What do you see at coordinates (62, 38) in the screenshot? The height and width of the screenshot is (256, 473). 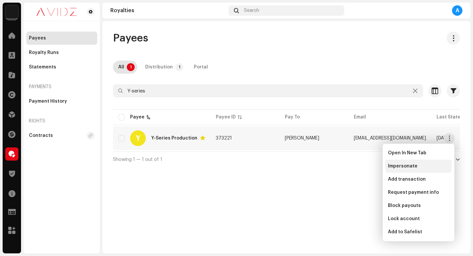 I see `re-m-nav-item: Payees` at bounding box center [62, 38].